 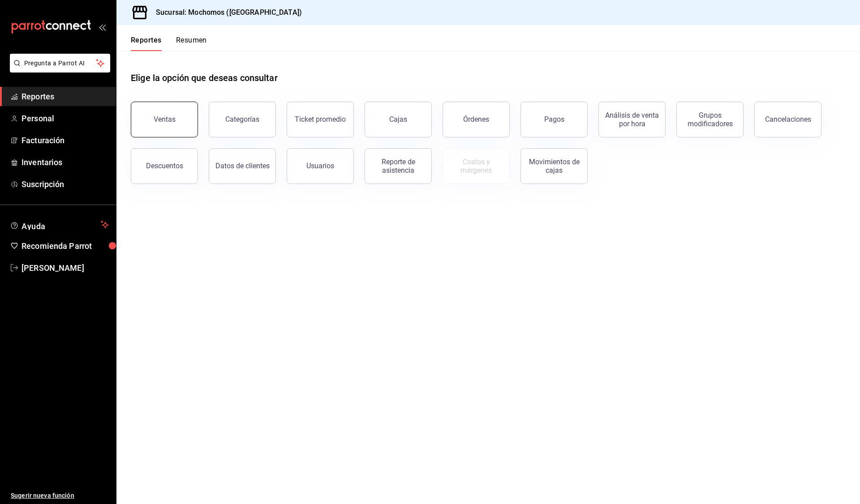 What do you see at coordinates (146, 43) in the screenshot?
I see `button: Reportes` at bounding box center [146, 43].